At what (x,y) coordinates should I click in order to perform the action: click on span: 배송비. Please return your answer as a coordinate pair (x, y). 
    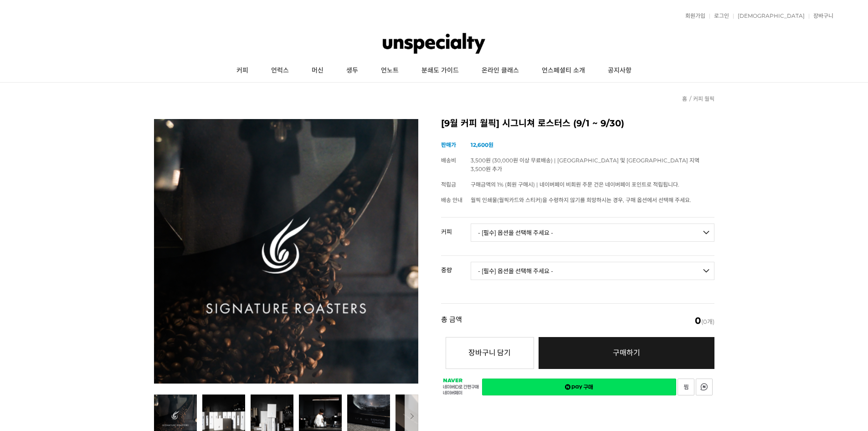
    Looking at the image, I should click on (449, 160).